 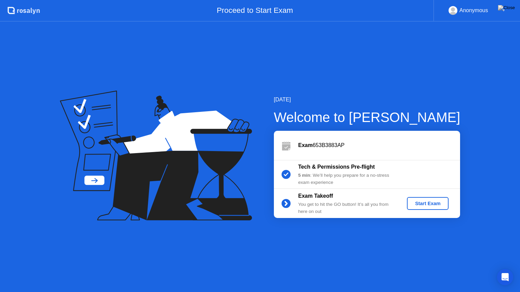 What do you see at coordinates (474, 10) in the screenshot?
I see `div: Anonymous` at bounding box center [474, 10].